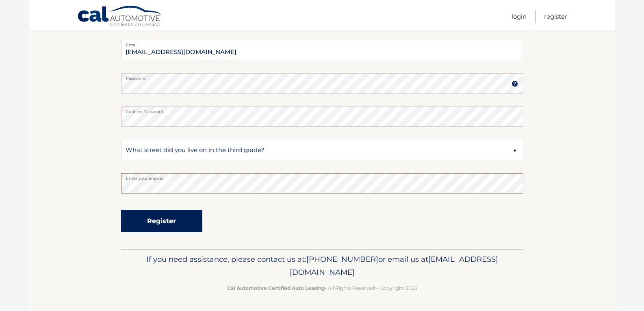 The image size is (644, 311). I want to click on p: - All Rights Reserved - Copyright 2025, so click(323, 288).